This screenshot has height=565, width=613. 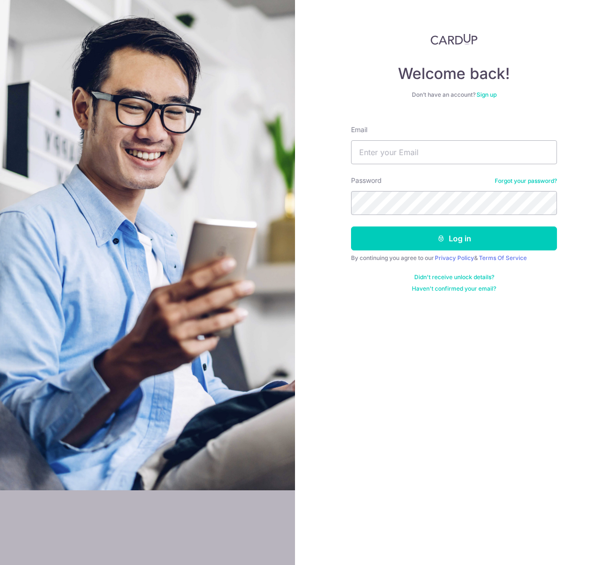 I want to click on label: Password, so click(x=366, y=181).